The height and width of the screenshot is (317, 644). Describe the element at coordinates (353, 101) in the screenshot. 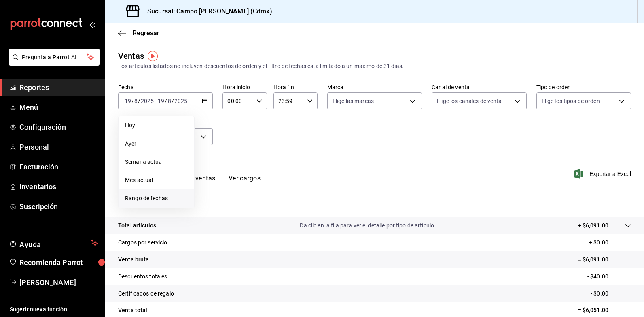

I see `span: Elige las marcas` at that location.